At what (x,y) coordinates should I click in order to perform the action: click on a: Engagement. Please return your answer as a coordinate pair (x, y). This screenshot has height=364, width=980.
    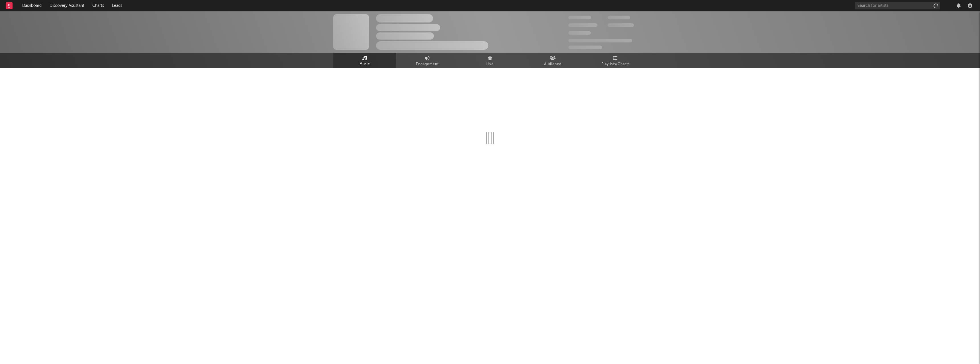
    Looking at the image, I should click on (428, 60).